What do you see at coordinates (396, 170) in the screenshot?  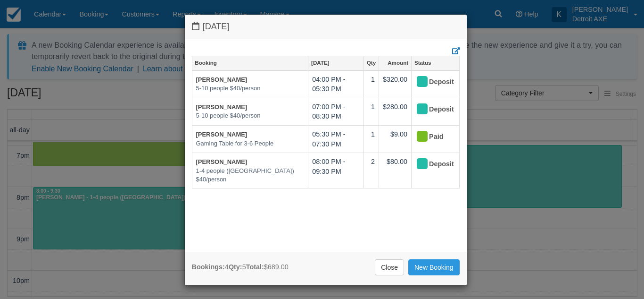 I see `td: $80.00` at bounding box center [396, 170].